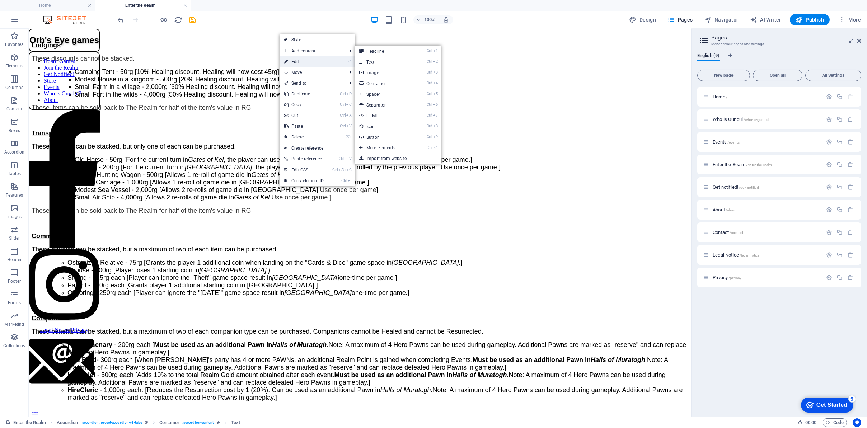 The image size is (867, 428). I want to click on i: C, so click(349, 170).